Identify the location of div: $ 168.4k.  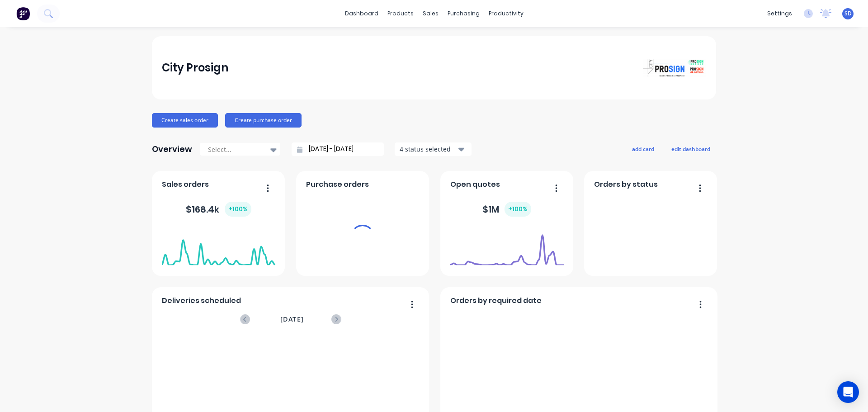
(219, 209).